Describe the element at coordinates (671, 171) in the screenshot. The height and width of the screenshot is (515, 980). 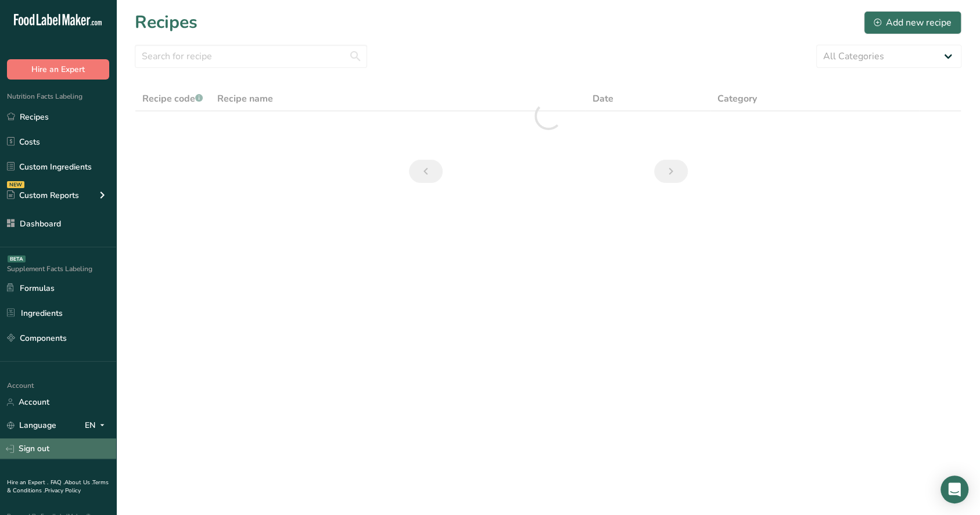
I see `a: Next page` at that location.